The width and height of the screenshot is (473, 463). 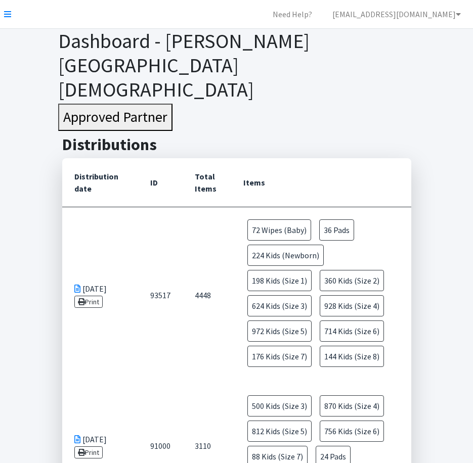 What do you see at coordinates (279, 230) in the screenshot?
I see `span: 72 Wipes (Baby)` at bounding box center [279, 230].